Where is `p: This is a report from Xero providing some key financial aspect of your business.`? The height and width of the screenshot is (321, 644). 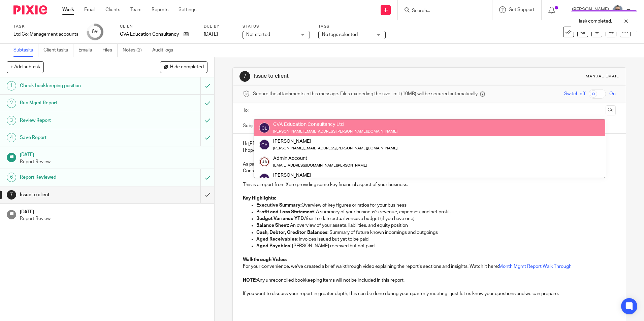 p: This is a report from Xero providing some key financial aspect of your business. is located at coordinates (429, 185).